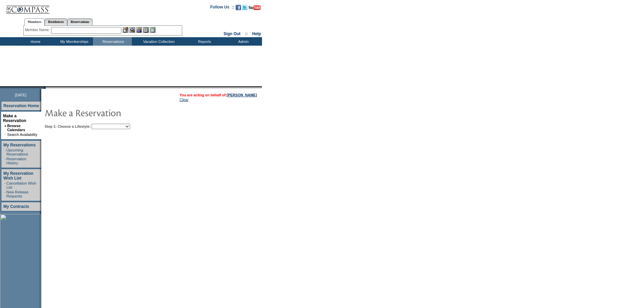 The height and width of the screenshot is (308, 644). I want to click on a: Reservation Home, so click(21, 106).